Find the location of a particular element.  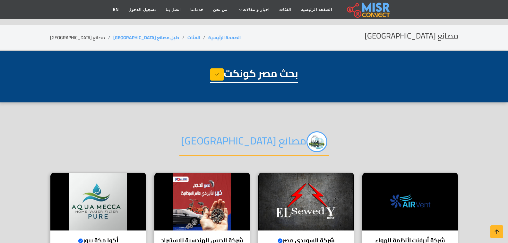

a: خدماتنا is located at coordinates (197, 10).